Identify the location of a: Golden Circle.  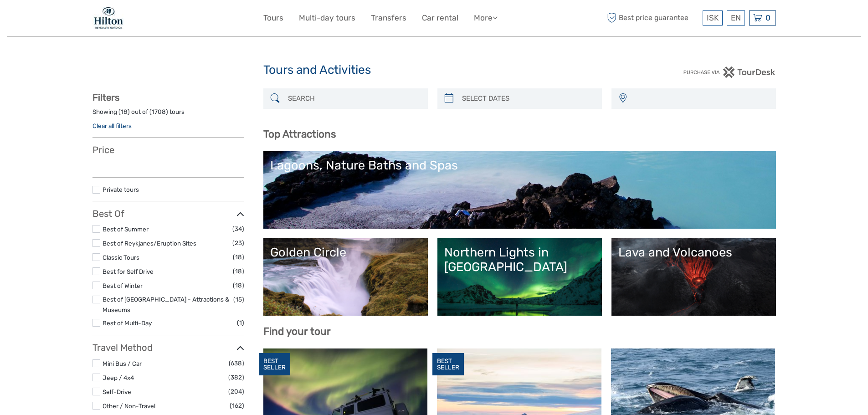
(345, 277).